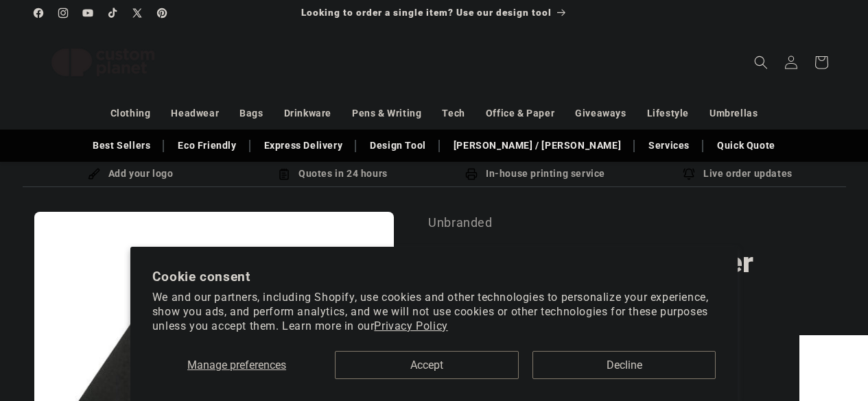 The width and height of the screenshot is (868, 401). Describe the element at coordinates (669, 145) in the screenshot. I see `a: Services` at that location.